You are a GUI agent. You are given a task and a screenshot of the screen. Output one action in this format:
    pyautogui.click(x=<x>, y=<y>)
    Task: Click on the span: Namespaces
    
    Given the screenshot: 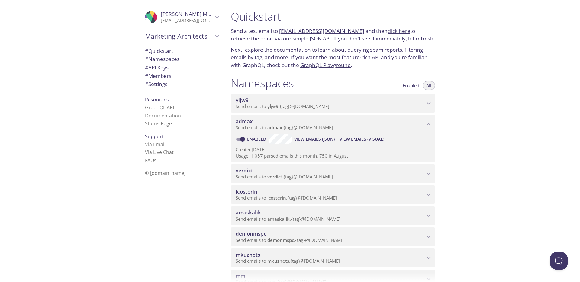 What is the action you would take?
    pyautogui.click(x=162, y=59)
    